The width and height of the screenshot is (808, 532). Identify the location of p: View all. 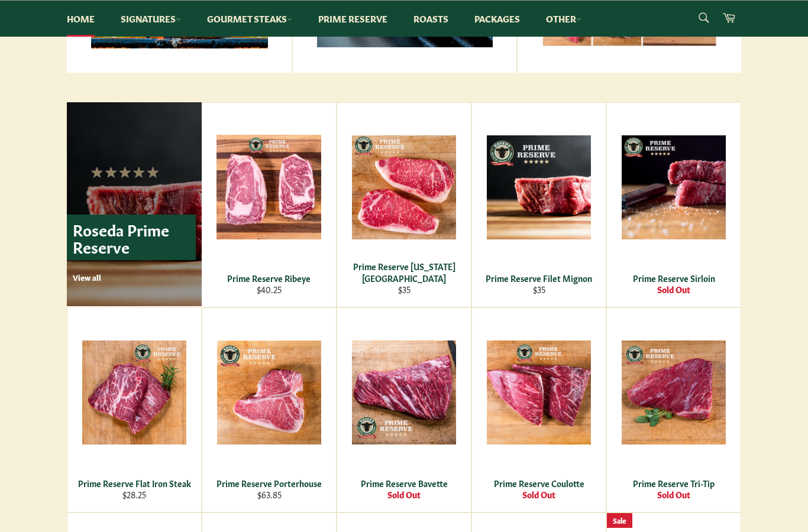
(135, 278).